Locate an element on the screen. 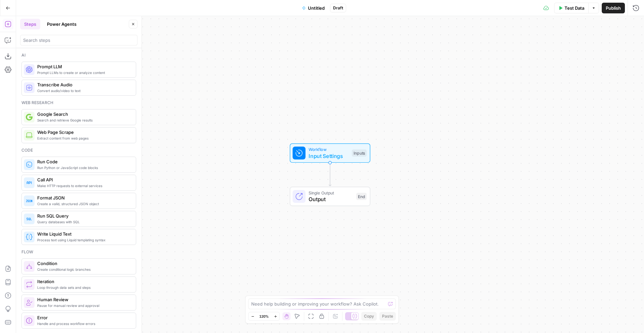  div: WorkflowInput SettingsInputs is located at coordinates (330, 153).